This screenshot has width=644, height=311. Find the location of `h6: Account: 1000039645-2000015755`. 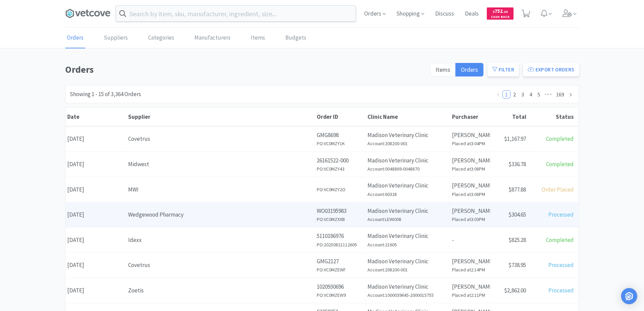

h6: Account: 1000039645-2000015755 is located at coordinates (408, 295).